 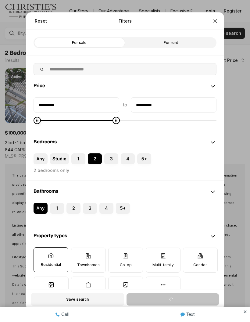 I want to click on label: For rent, so click(x=171, y=43).